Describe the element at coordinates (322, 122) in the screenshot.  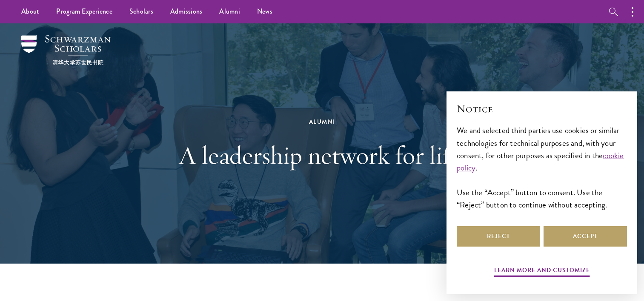
I see `div: Alumni` at that location.